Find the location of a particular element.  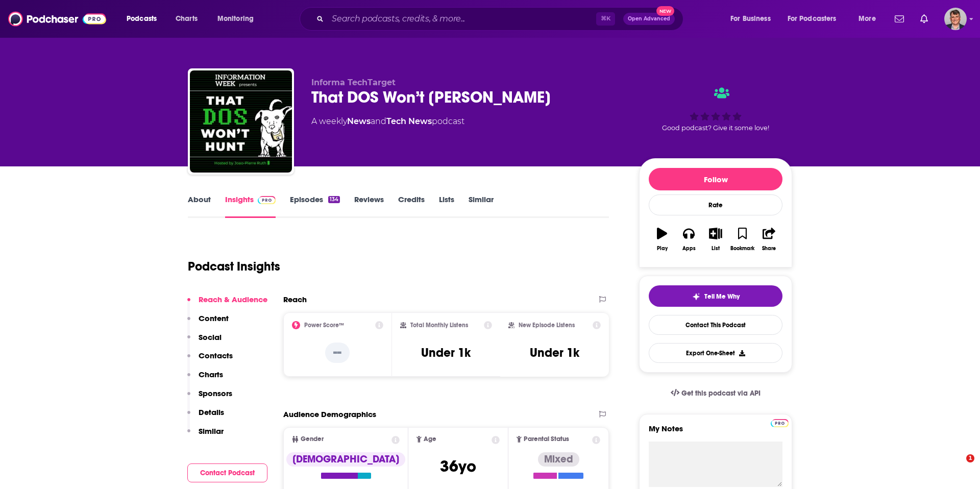

button: List is located at coordinates (716, 239).